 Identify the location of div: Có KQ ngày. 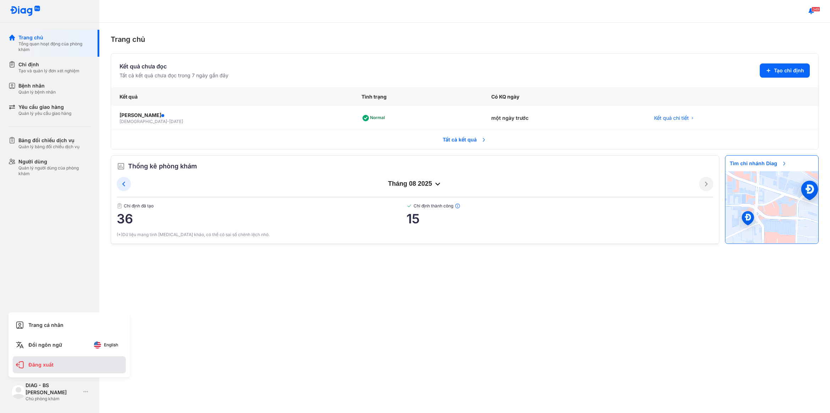
(564, 97).